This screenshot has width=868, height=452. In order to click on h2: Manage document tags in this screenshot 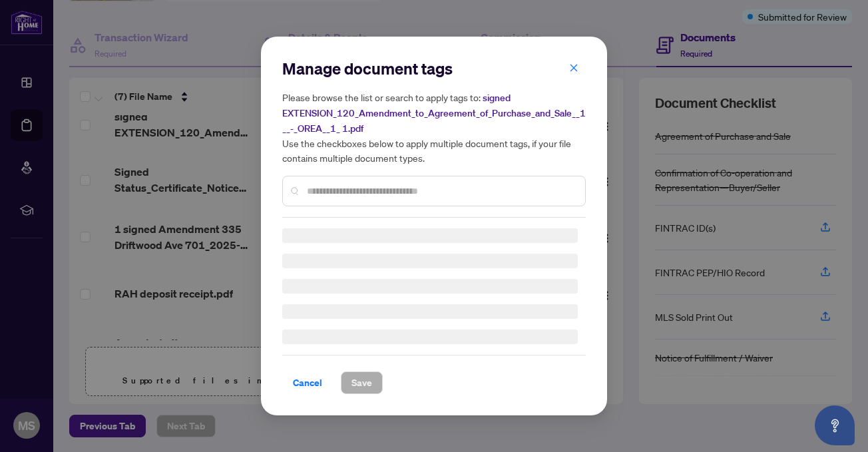, I will do `click(434, 69)`.